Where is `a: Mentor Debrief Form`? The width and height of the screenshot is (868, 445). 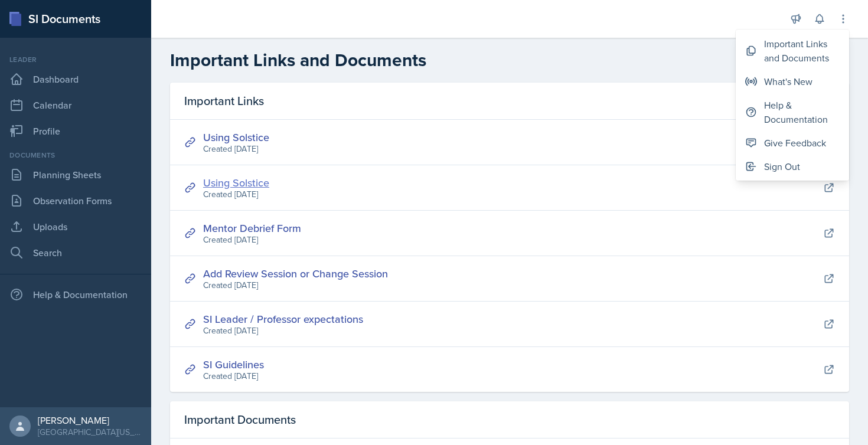
a: Mentor Debrief Form is located at coordinates (252, 228).